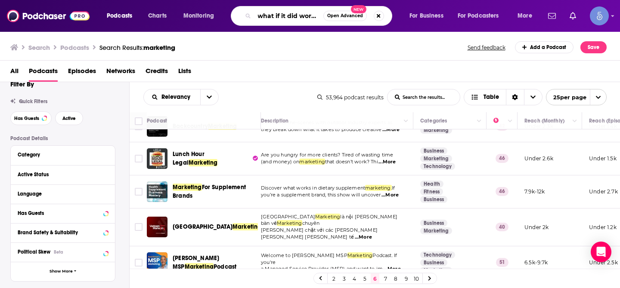  What do you see at coordinates (599, 16) in the screenshot?
I see `img: User Profile` at bounding box center [599, 16].